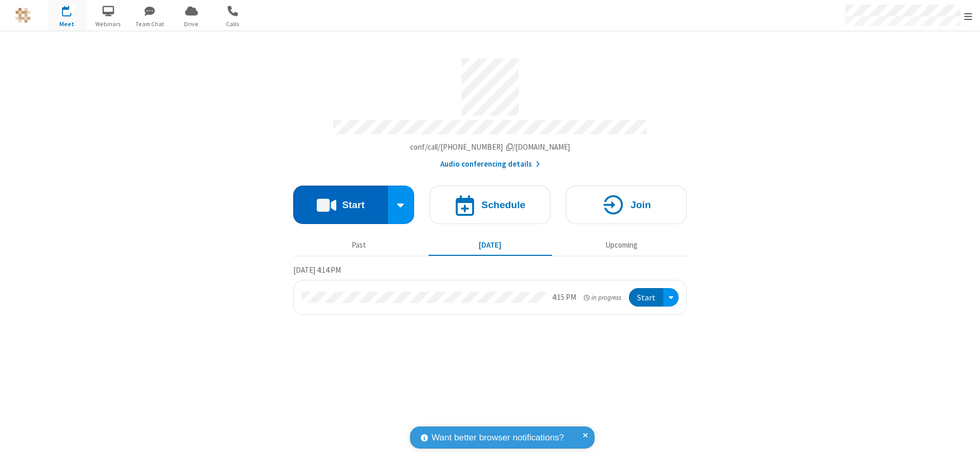  What do you see at coordinates (503, 204) in the screenshot?
I see `h4: Schedule` at bounding box center [503, 204].